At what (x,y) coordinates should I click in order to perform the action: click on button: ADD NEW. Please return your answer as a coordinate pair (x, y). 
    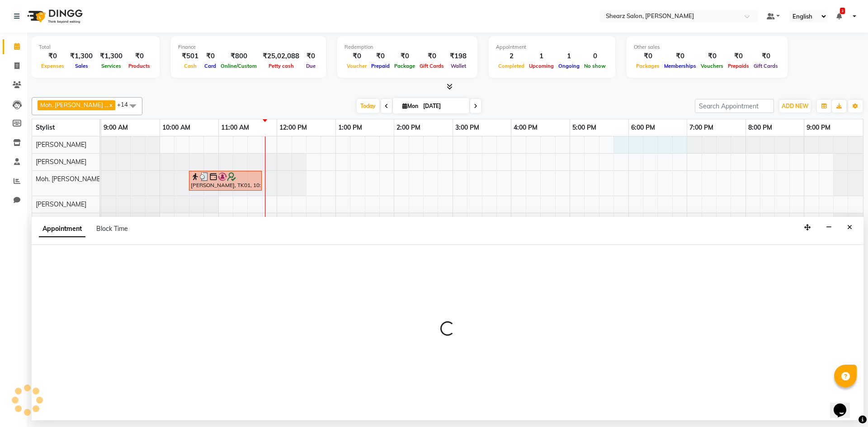
    Looking at the image, I should click on (795, 106).